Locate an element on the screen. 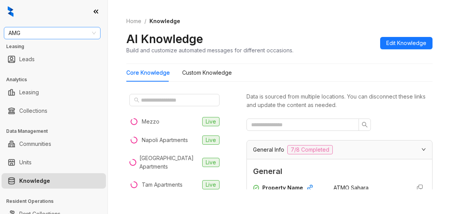  h3: Analytics is located at coordinates (57, 80).